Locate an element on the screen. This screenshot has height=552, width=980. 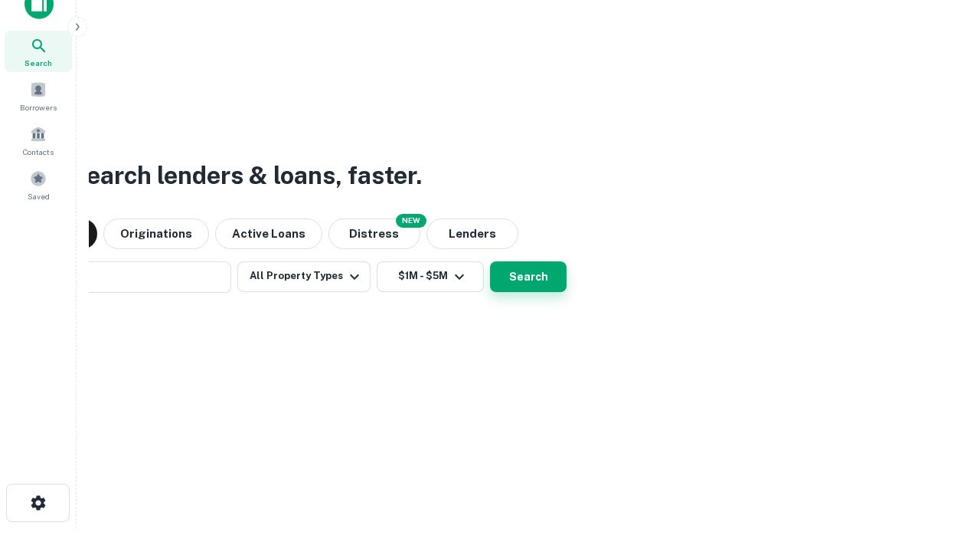
div: Contacts is located at coordinates (38, 140).